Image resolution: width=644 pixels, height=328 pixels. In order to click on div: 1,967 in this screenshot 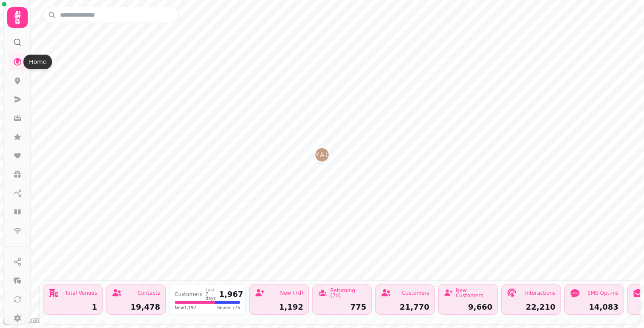, I will do `click(231, 294)`.